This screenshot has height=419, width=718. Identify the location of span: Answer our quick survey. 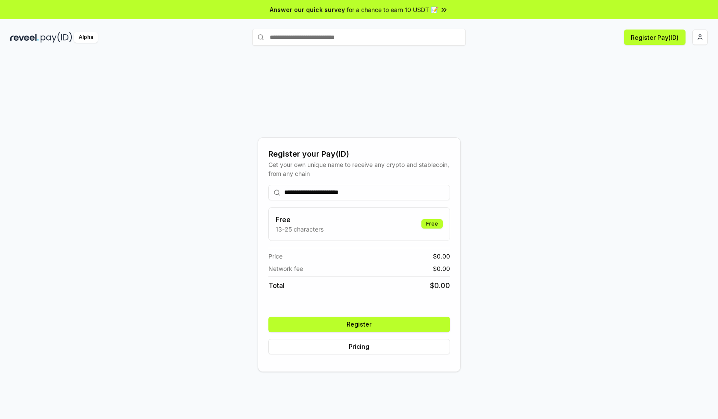
(307, 9).